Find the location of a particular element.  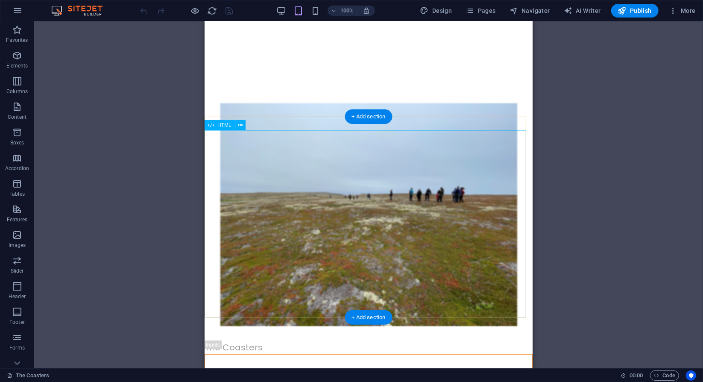

button: Pages is located at coordinates (481, 11).